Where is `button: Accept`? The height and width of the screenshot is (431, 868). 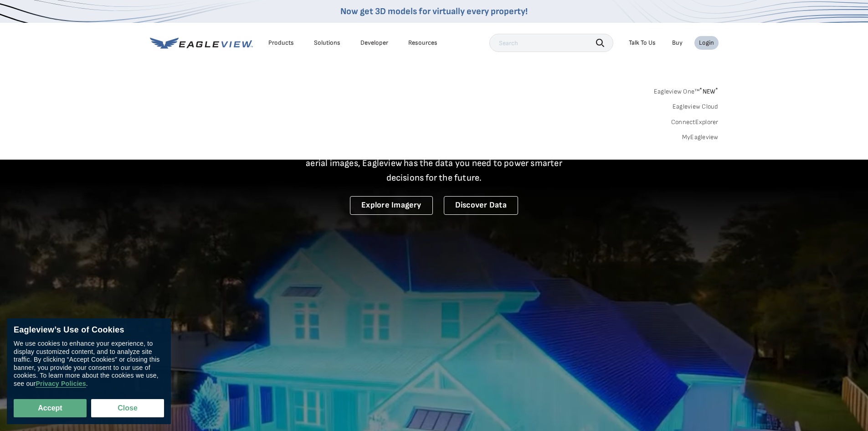 button: Accept is located at coordinates (50, 409).